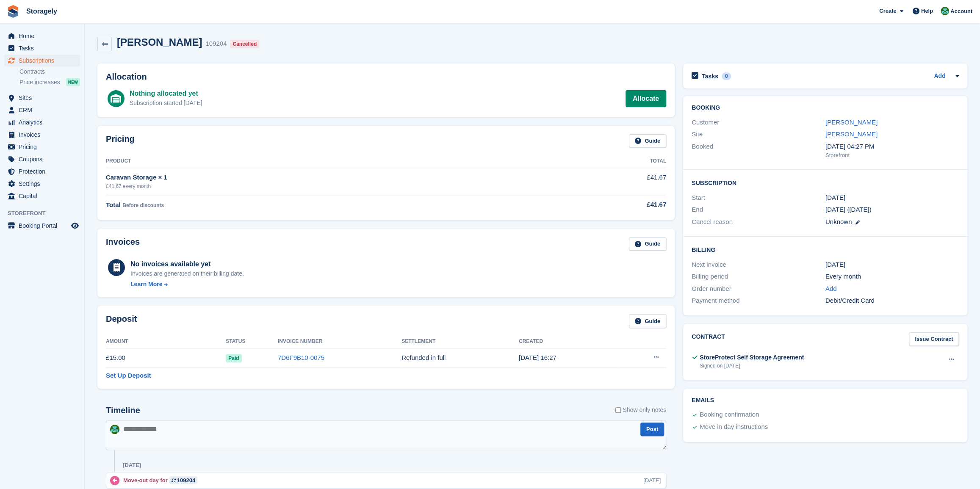 The width and height of the screenshot is (980, 489). Describe the element at coordinates (640, 410) in the screenshot. I see `label: Show only notes` at that location.